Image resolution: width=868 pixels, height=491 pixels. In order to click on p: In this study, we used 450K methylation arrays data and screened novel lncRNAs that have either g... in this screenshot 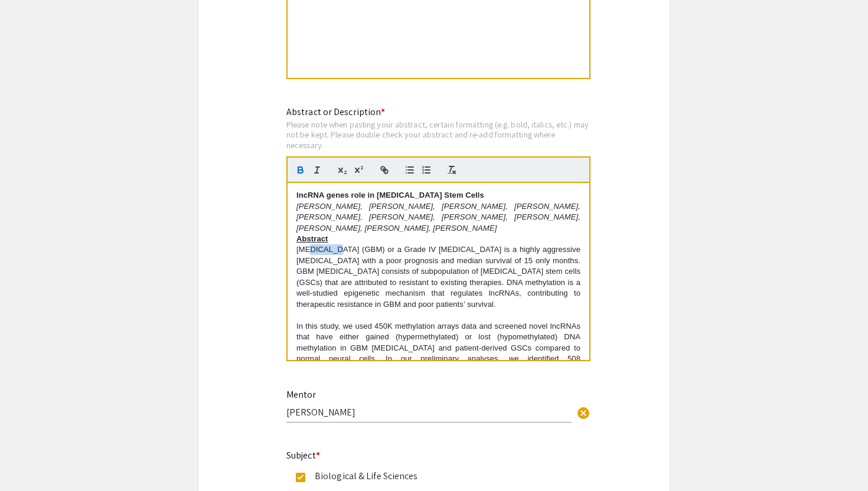, I will do `click(438, 381)`.